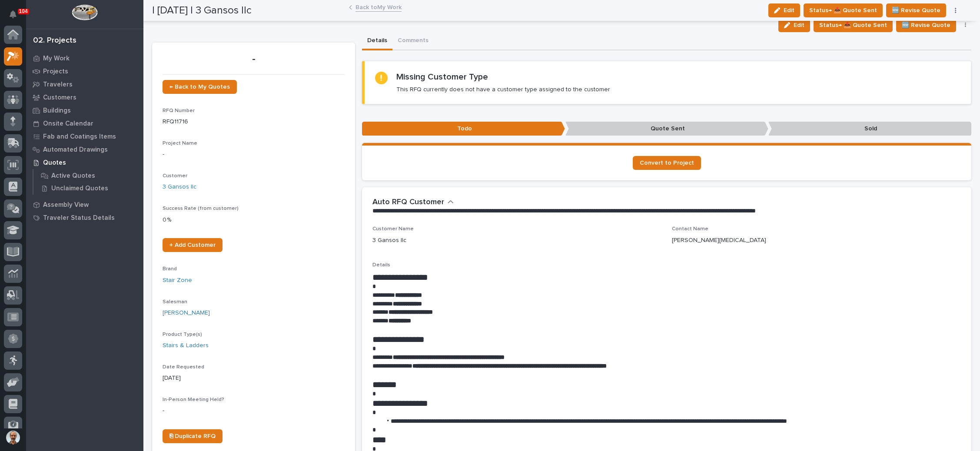 The width and height of the screenshot is (980, 451). I want to click on p: RFQ11716, so click(253, 121).